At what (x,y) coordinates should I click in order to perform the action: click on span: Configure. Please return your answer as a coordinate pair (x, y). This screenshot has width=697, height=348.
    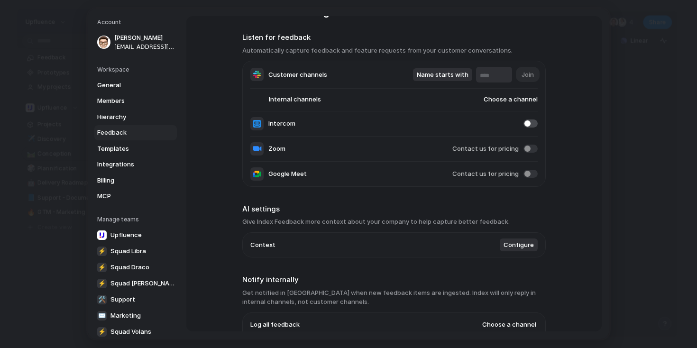
    Looking at the image, I should click on (519, 245).